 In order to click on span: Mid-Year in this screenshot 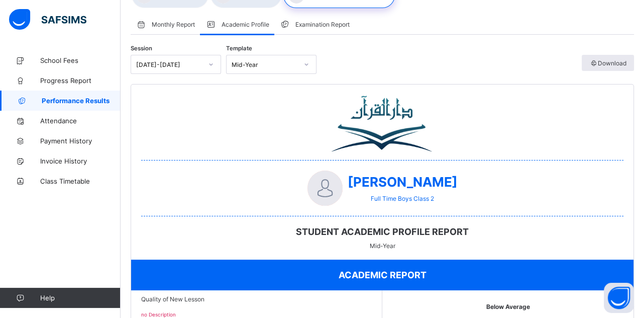, I will do `click(382, 245)`.